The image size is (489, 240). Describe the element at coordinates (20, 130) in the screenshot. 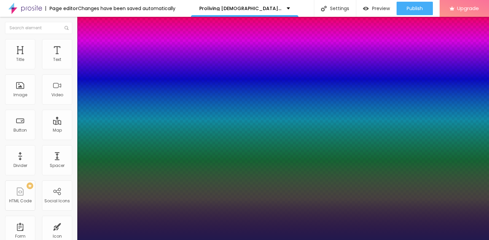

I see `div: Button` at that location.